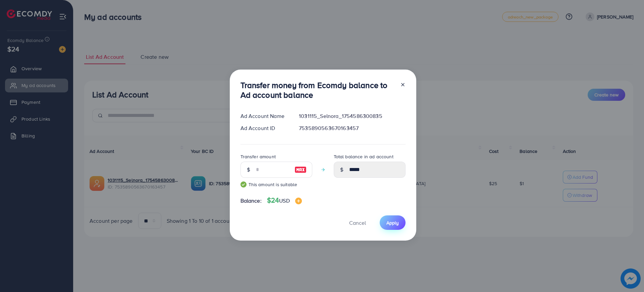  What do you see at coordinates (284, 200) in the screenshot?
I see `span: USD` at bounding box center [284, 200].